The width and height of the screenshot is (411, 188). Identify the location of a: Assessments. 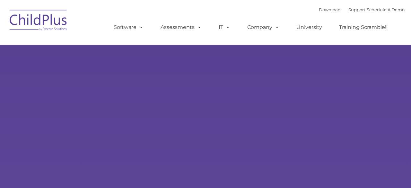
(181, 27).